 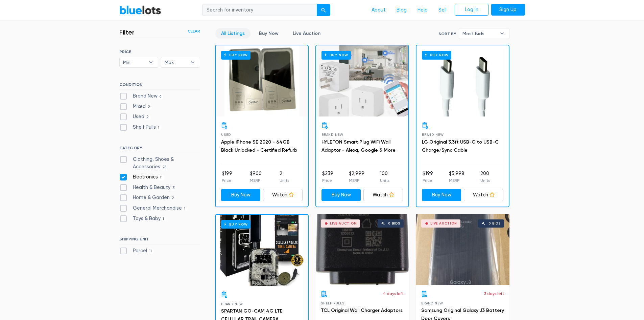 I want to click on a: Sign Up, so click(x=508, y=10).